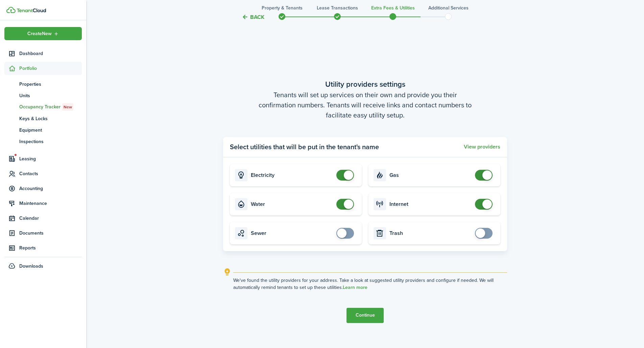  What do you see at coordinates (282, 8) in the screenshot?
I see `h3: Property & Tenants` at bounding box center [282, 8].